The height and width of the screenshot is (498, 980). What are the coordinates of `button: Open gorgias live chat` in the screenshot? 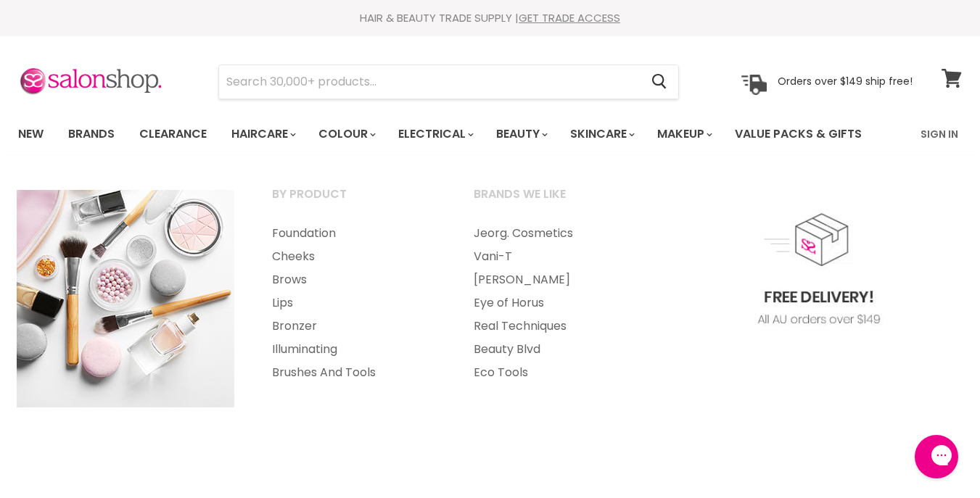 It's located at (29, 27).